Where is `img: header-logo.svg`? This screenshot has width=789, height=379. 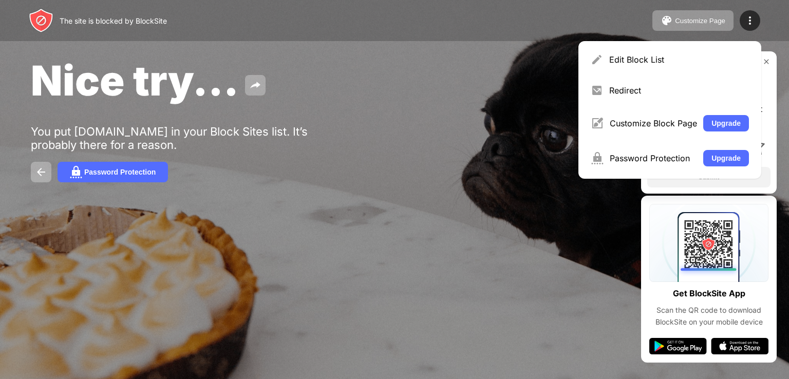
img: header-logo.svg is located at coordinates (41, 21).